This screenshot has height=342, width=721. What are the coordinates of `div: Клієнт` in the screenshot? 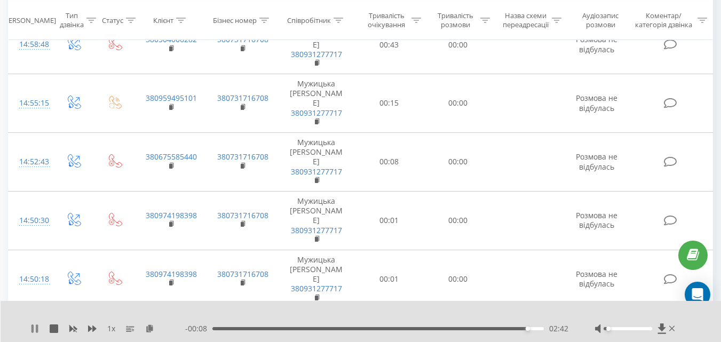 It's located at (163, 20).